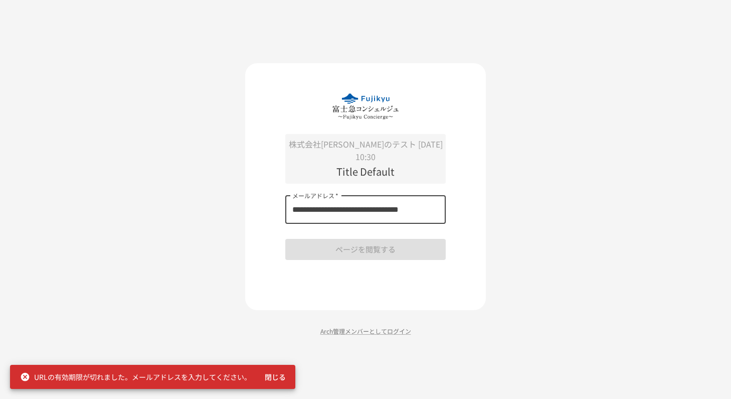  Describe the element at coordinates (365, 171) in the screenshot. I see `p: Title Default` at that location.